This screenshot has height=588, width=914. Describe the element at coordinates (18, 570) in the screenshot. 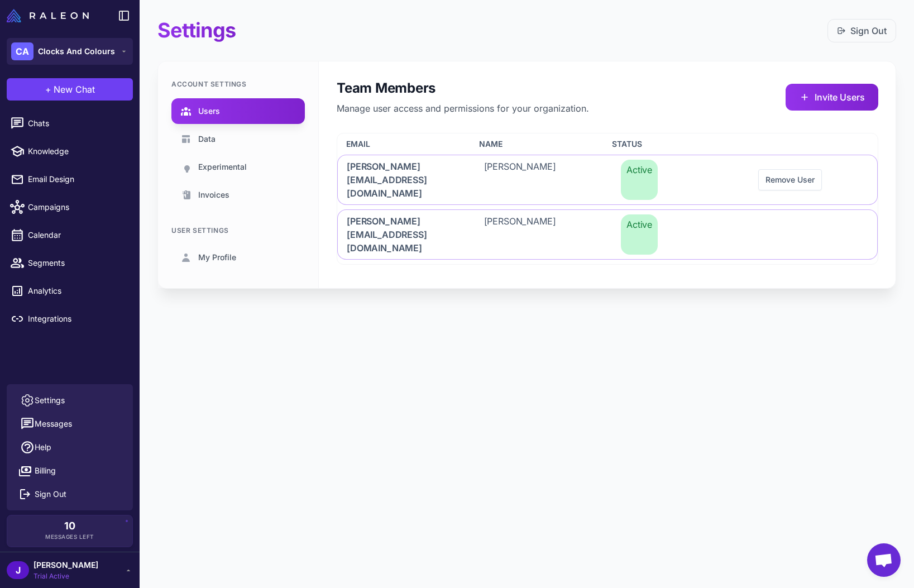

I see `div: J` at that location.